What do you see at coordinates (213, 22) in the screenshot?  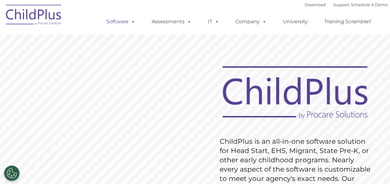 I see `a: IT` at bounding box center [213, 22].